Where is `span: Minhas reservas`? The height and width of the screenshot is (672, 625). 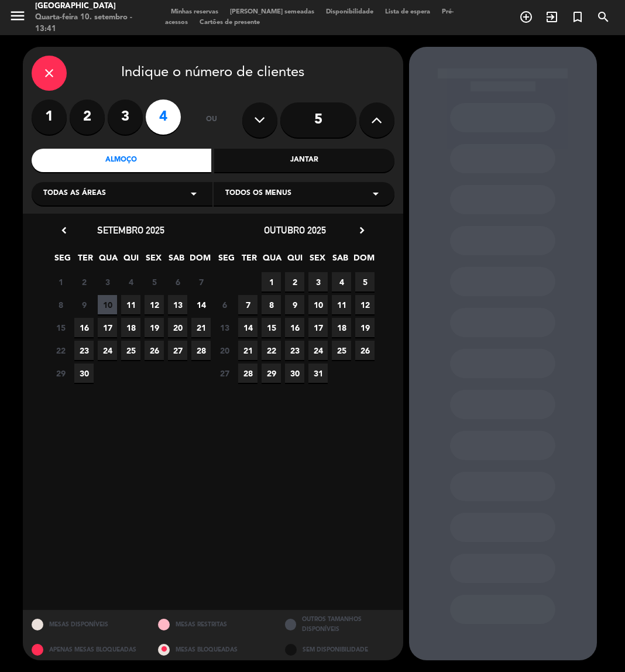
span: Minhas reservas is located at coordinates (194, 11).